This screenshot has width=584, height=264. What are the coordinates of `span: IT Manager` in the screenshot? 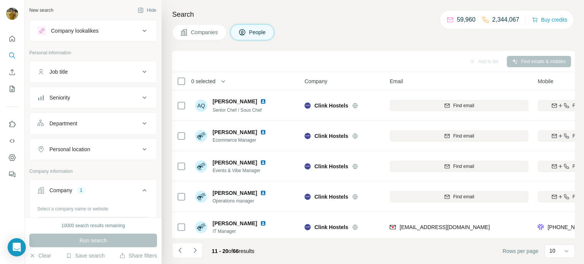 It's located at (241, 231).